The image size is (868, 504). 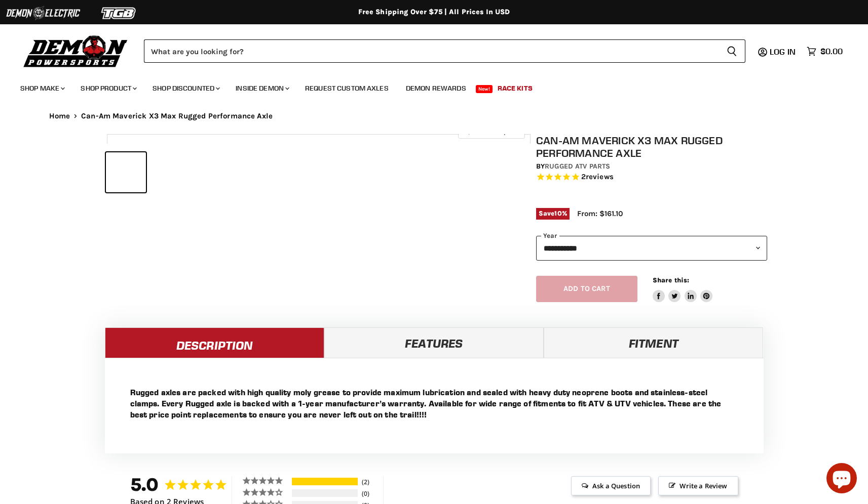 What do you see at coordinates (370, 482) in the screenshot?
I see `div: 2` at bounding box center [370, 482].